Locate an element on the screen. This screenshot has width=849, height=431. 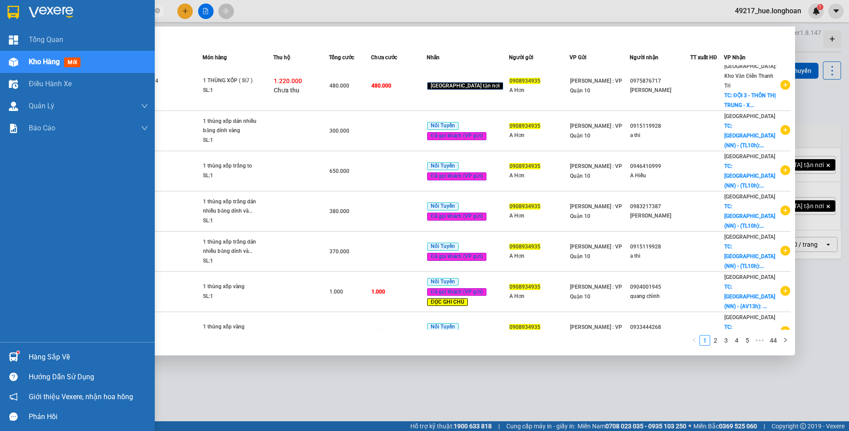
span: Thu hộ is located at coordinates (282, 57).